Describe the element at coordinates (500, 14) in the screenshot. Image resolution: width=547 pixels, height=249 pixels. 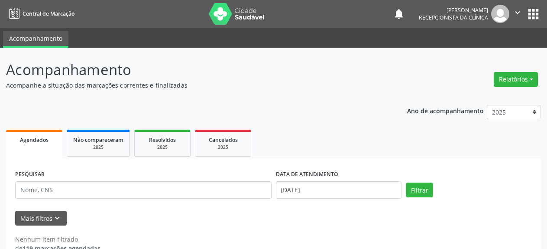
I see `img: img` at that location.